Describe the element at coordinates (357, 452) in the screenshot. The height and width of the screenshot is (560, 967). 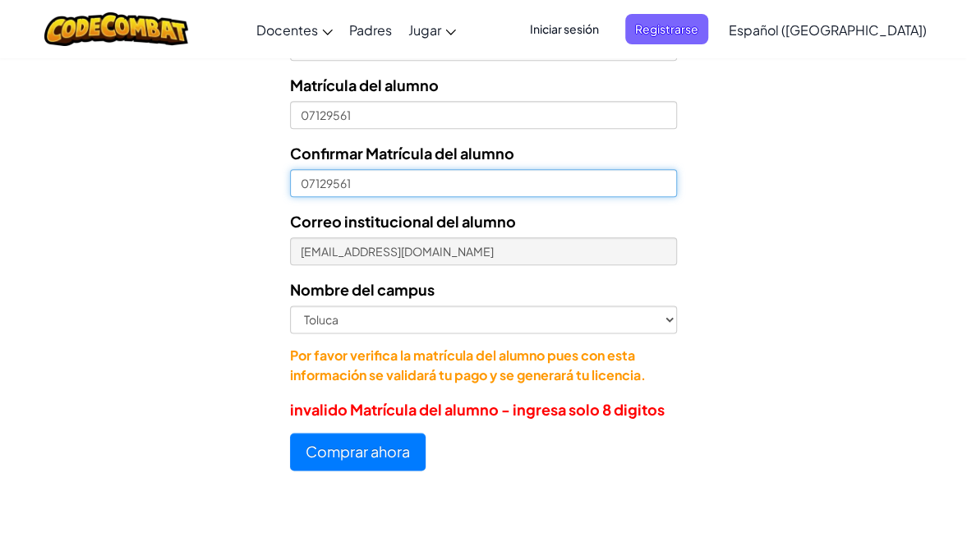
I see `button: Comprar ahora` at that location.